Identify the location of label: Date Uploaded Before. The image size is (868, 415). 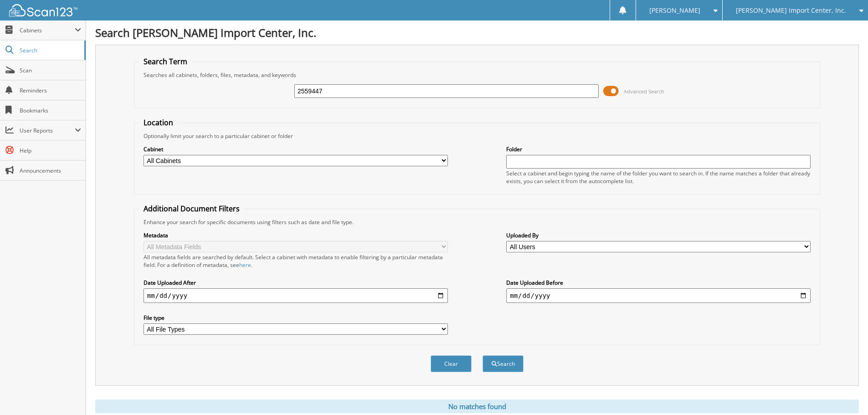
(658, 282).